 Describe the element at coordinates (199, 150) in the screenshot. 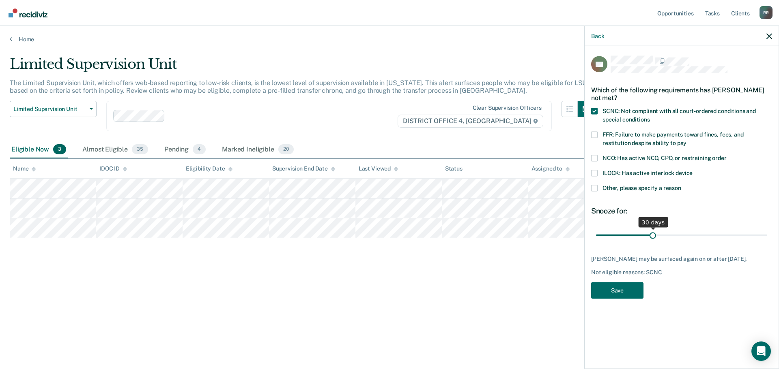

I see `span: 4` at that location.